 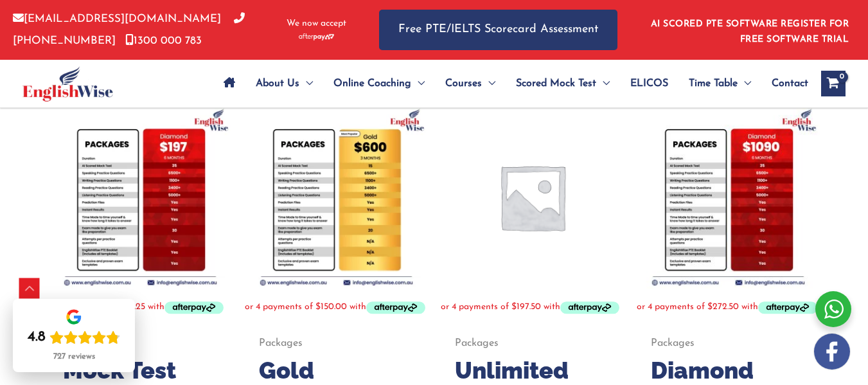 I want to click on a: CoursesMenu Toggle, so click(x=470, y=84).